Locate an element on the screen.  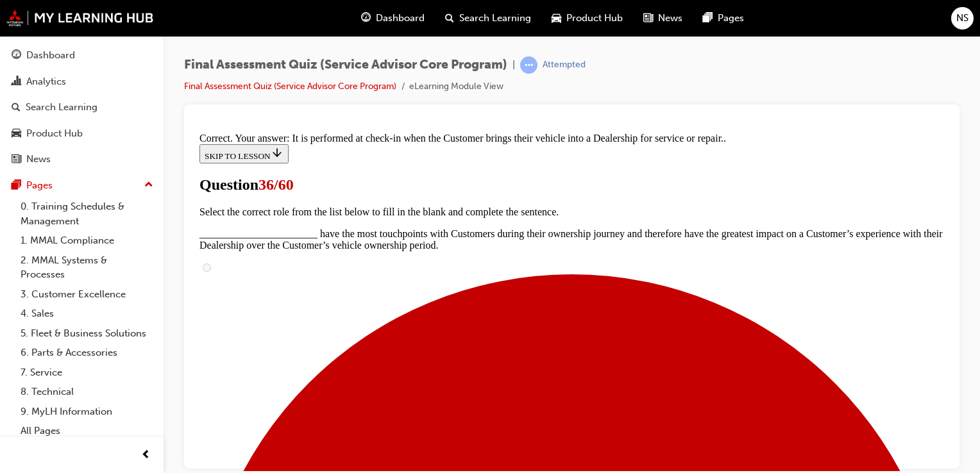
span: learningRecordVerb_ATTEMPT-icon is located at coordinates (529, 65).